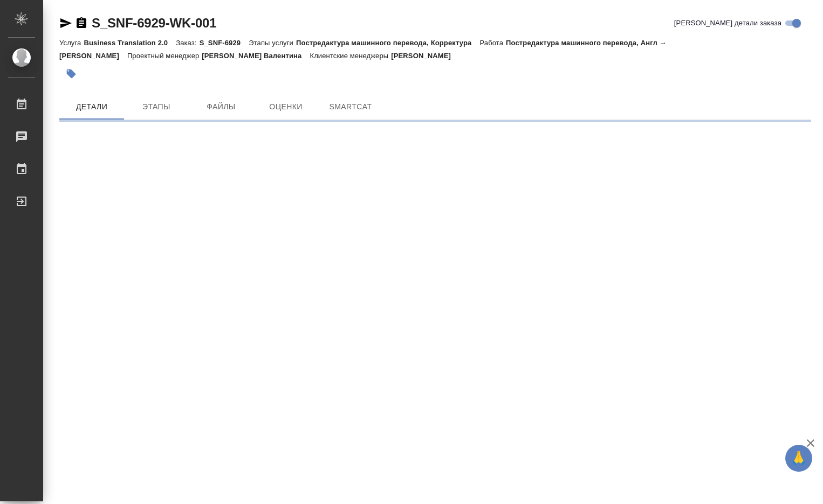 The height and width of the screenshot is (504, 823). I want to click on p: Этапы услуги, so click(272, 42).